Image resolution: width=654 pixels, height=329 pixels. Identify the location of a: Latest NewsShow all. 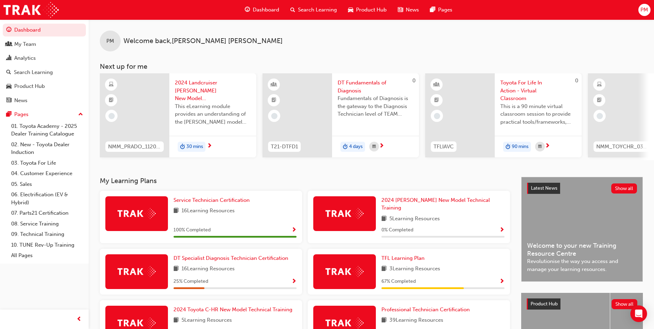
(582, 188).